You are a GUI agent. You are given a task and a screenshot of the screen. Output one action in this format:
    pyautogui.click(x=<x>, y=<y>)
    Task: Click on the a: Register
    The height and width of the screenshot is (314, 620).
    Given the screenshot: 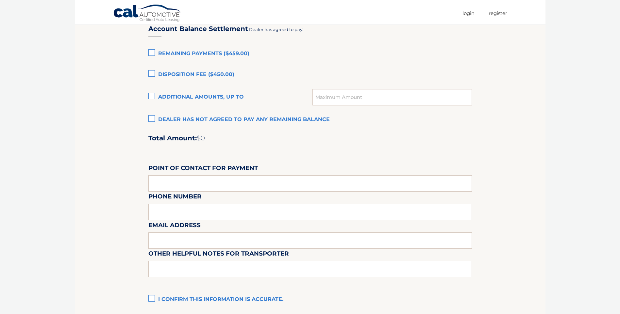 What is the action you would take?
    pyautogui.click(x=498, y=13)
    